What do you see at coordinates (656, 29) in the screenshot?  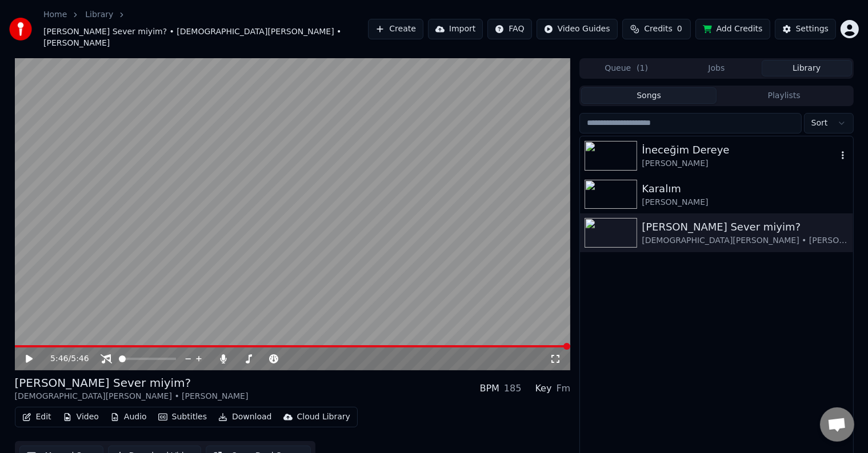 I see `button: Credits0` at bounding box center [656, 29].